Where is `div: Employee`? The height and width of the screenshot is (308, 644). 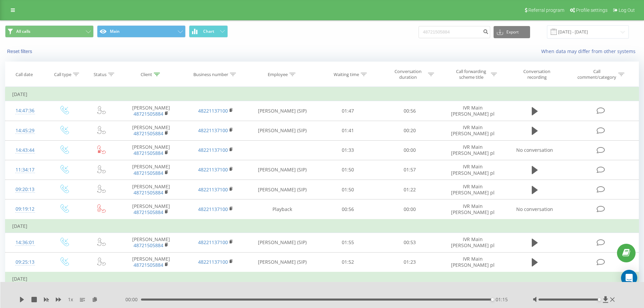 div: Employee is located at coordinates (277, 74).